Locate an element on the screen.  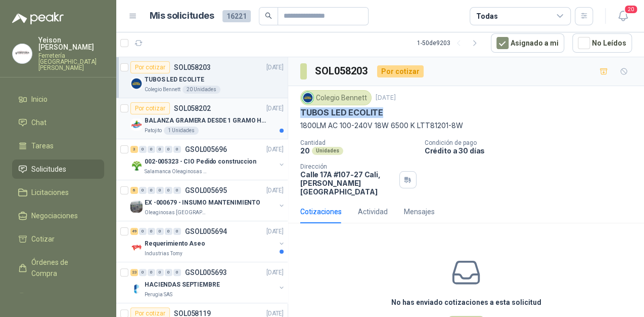
div: Unidades is located at coordinates (328, 151).